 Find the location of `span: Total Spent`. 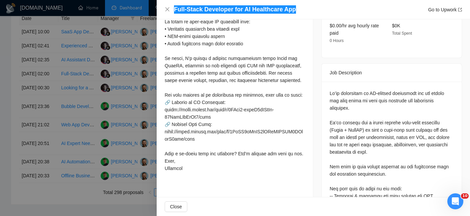

span: Total Spent is located at coordinates (402, 33).